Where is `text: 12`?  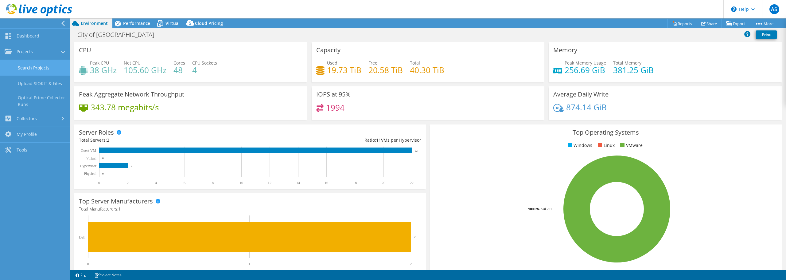
text: 12 is located at coordinates (270, 183).